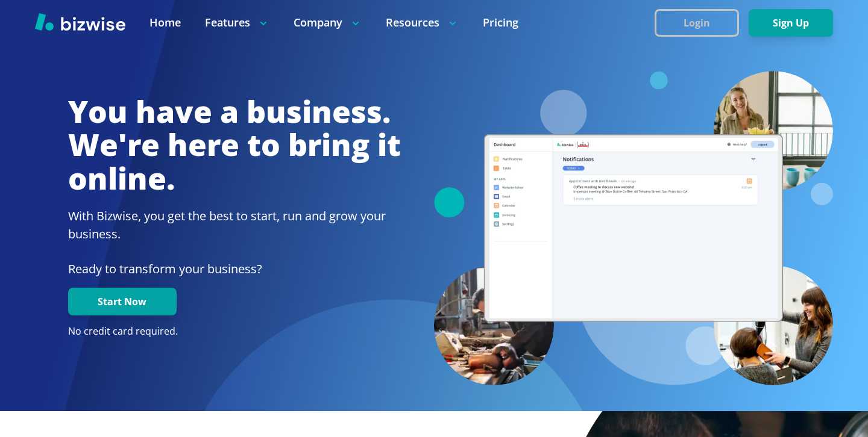 This screenshot has width=868, height=437. I want to click on button: Login, so click(696, 23).